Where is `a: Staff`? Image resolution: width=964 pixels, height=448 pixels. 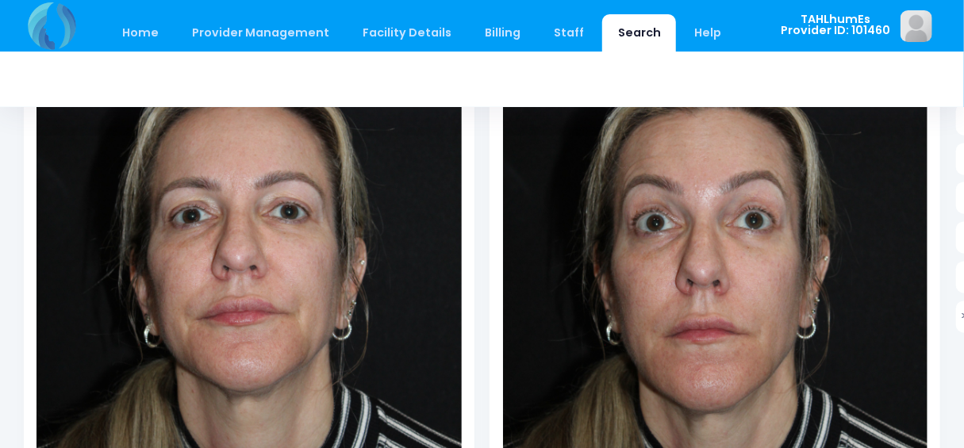
a: Staff is located at coordinates (569, 33).